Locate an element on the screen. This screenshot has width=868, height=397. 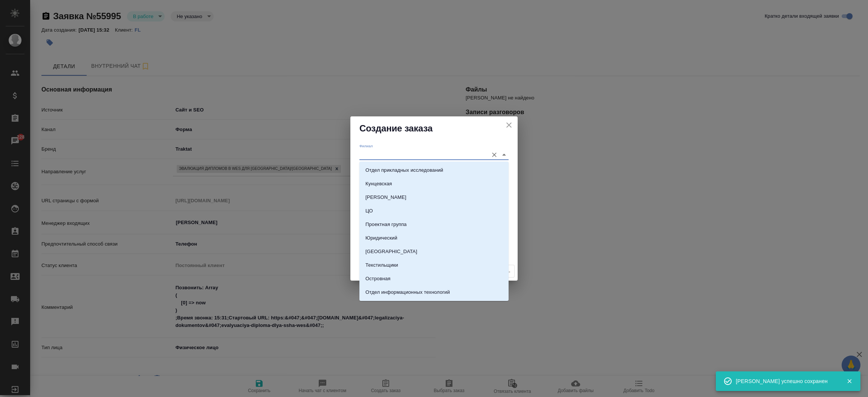
p: Кунцевская is located at coordinates (379, 184).